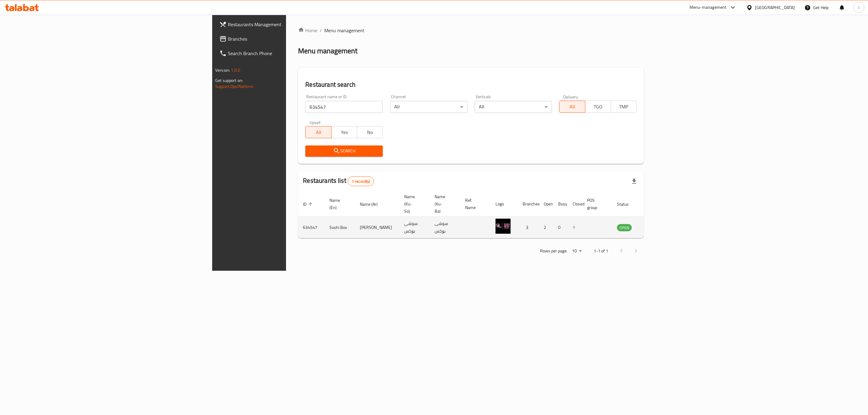  I want to click on button: Search, so click(344, 151).